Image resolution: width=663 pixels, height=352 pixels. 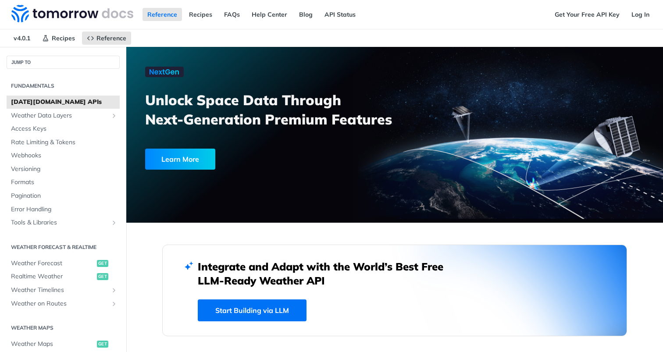 What do you see at coordinates (587, 14) in the screenshot?
I see `a: Get Your Free API Key` at bounding box center [587, 14].